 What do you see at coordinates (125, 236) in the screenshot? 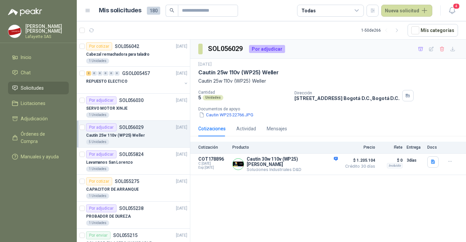
I see `p: SOL055215` at bounding box center [125, 236].